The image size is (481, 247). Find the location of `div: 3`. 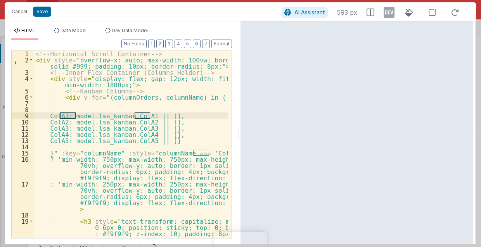

div: 3 is located at coordinates (22, 72).